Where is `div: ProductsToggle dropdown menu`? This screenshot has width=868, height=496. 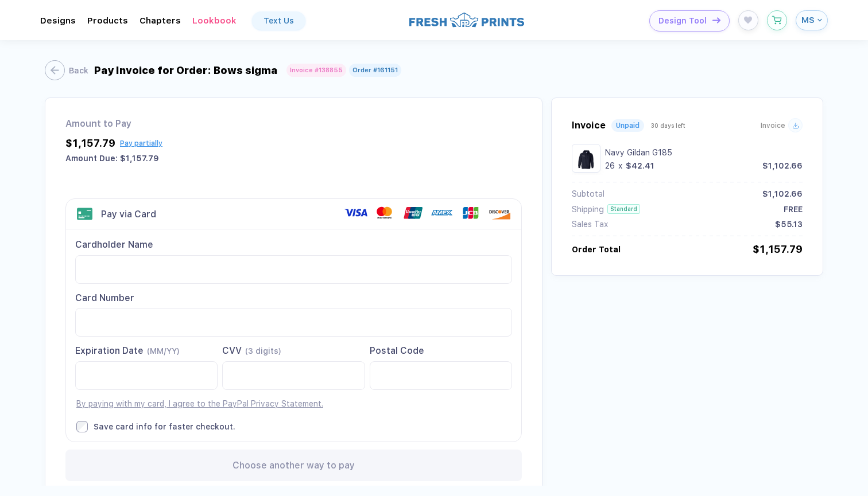 div: ProductsToggle dropdown menu is located at coordinates (108, 21).